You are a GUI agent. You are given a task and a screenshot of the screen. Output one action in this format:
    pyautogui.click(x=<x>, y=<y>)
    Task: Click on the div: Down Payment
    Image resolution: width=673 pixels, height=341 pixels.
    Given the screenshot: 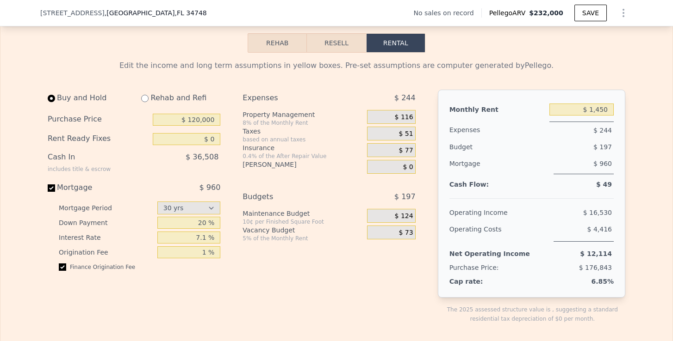 What is the action you would take?
    pyautogui.click(x=106, y=223)
    